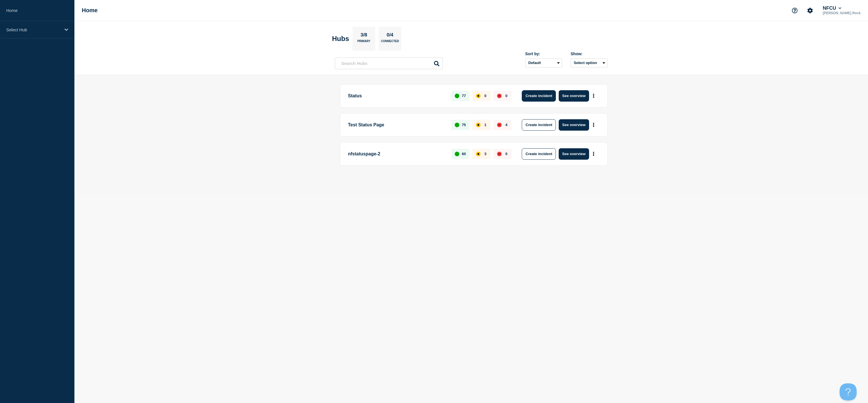  I want to click on p: 60, so click(464, 153).